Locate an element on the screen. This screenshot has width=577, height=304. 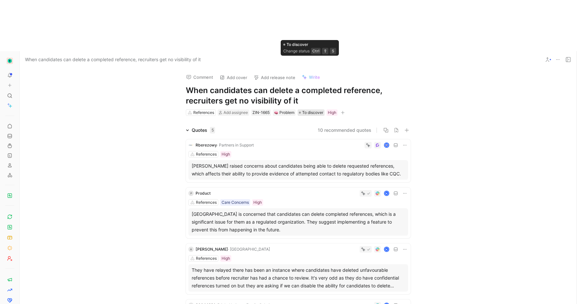
button: Add cover is located at coordinates (233, 77).